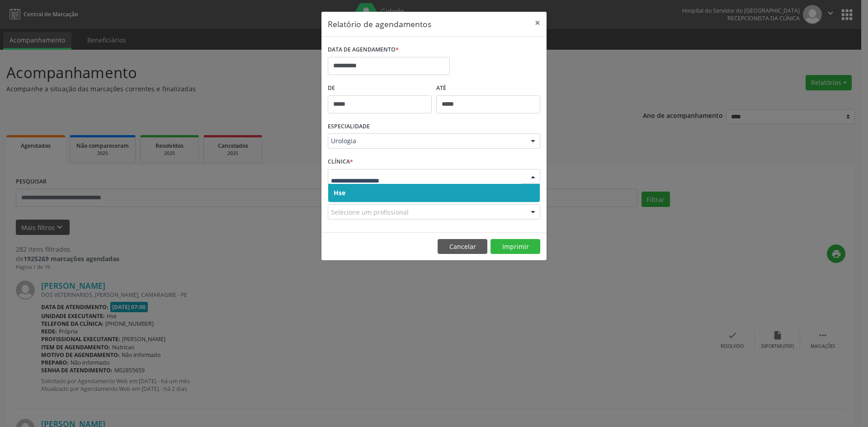 The width and height of the screenshot is (868, 427). What do you see at coordinates (538, 23) in the screenshot?
I see `button: Close` at bounding box center [538, 23].